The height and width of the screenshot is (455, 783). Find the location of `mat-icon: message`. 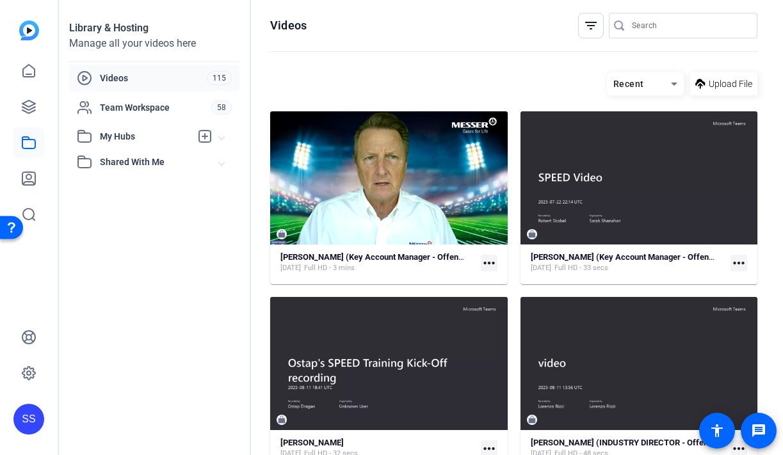

mat-icon: message is located at coordinates (759, 431).